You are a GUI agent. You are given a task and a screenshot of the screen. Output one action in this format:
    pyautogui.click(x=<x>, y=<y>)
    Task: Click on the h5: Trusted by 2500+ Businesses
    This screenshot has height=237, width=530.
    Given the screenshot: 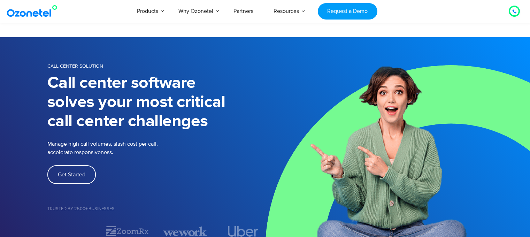 What is the action you would take?
    pyautogui.click(x=156, y=209)
    